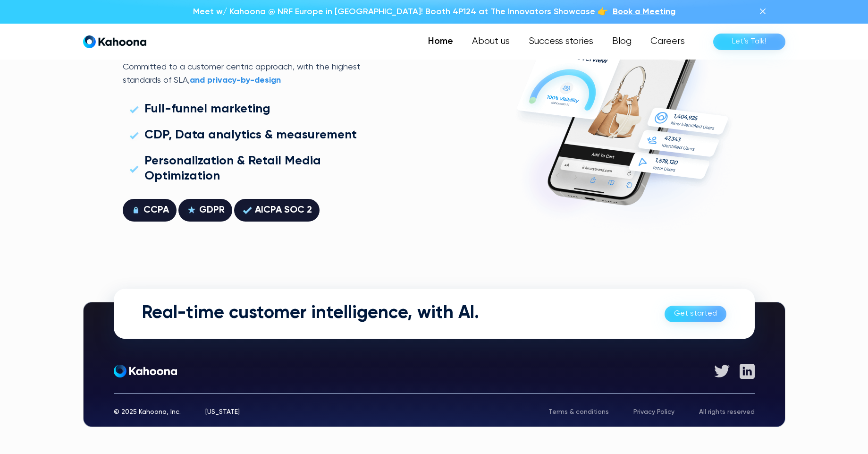 The height and width of the screenshot is (454, 868). I want to click on p: Committed to a customer centric approach, with the highest standards of SLA,, so click(243, 74).